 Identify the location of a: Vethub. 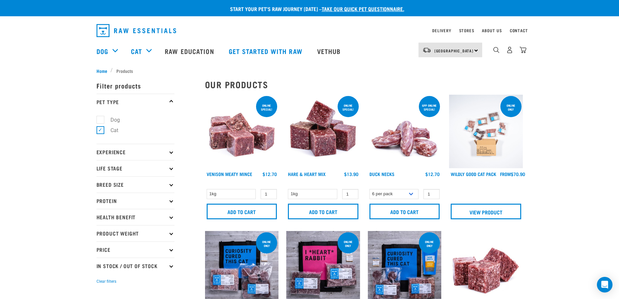
(330, 51).